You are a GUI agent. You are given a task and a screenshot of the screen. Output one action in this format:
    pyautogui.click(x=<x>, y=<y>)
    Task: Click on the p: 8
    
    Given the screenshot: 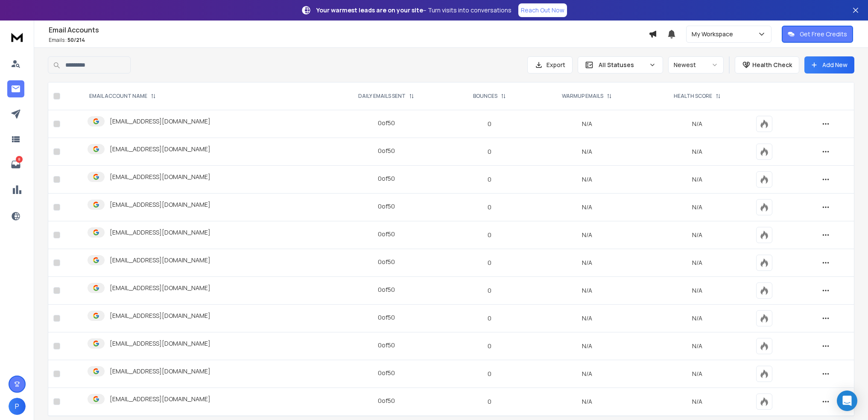 What is the action you would take?
    pyautogui.click(x=19, y=160)
    